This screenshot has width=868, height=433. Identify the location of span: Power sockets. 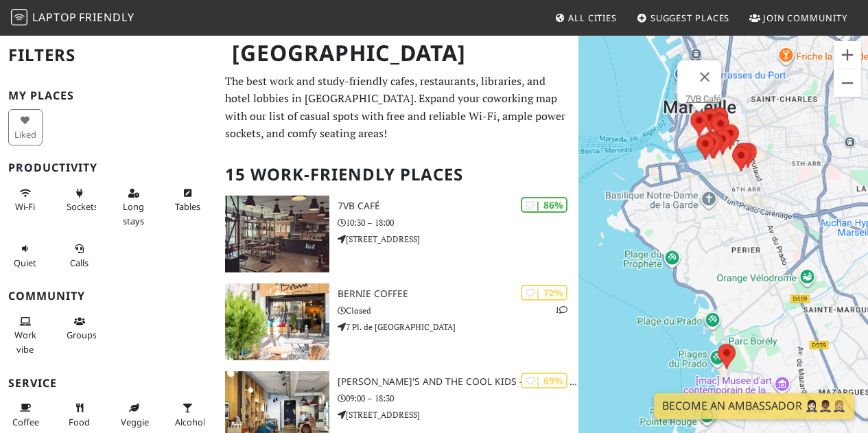
(82, 206).